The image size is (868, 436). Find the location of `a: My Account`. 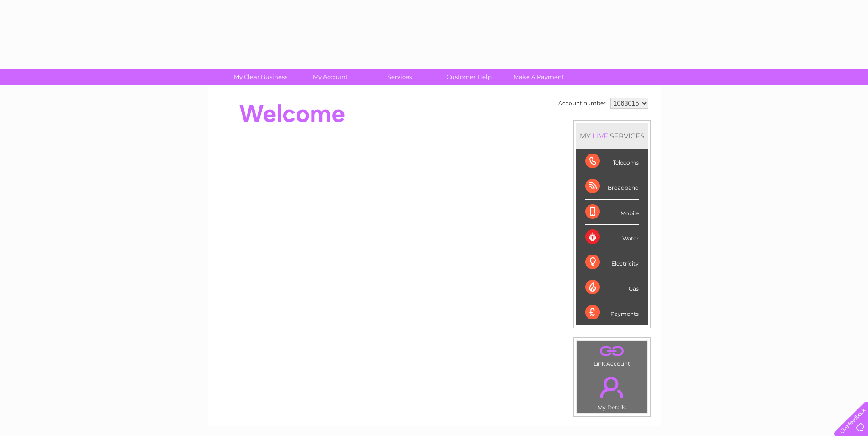

a: My Account is located at coordinates (330, 77).